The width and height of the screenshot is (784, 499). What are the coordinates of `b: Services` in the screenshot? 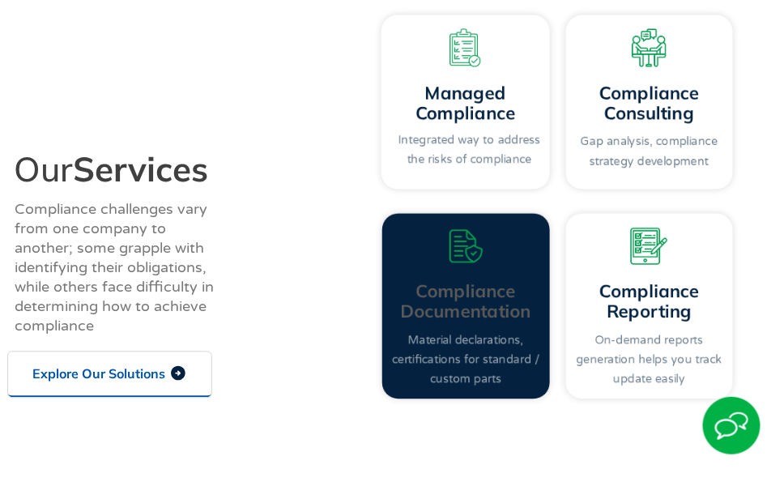 It's located at (140, 169).